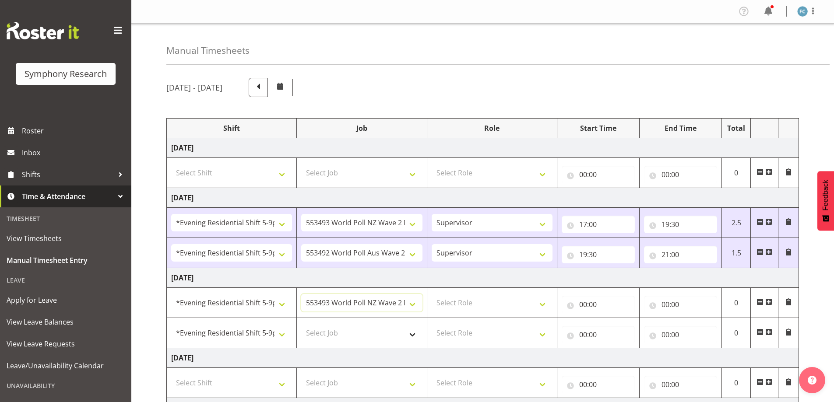 The width and height of the screenshot is (834, 402). Describe the element at coordinates (736, 128) in the screenshot. I see `div: Total` at that location.